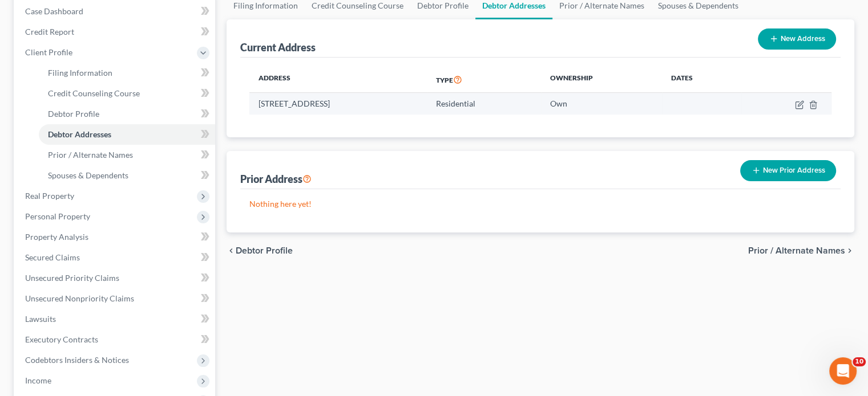 This screenshot has width=868, height=396. What do you see at coordinates (62, 339) in the screenshot?
I see `span: Executory Contracts` at bounding box center [62, 339].